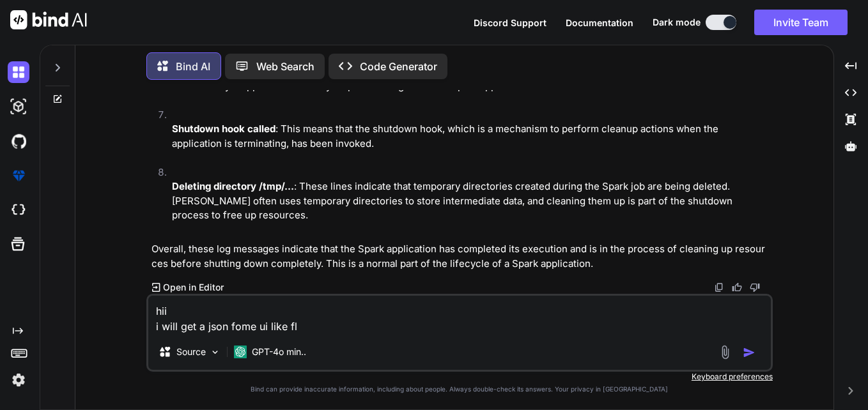 The width and height of the screenshot is (868, 410). I want to click on p: Keyboard preferences, so click(460, 377).